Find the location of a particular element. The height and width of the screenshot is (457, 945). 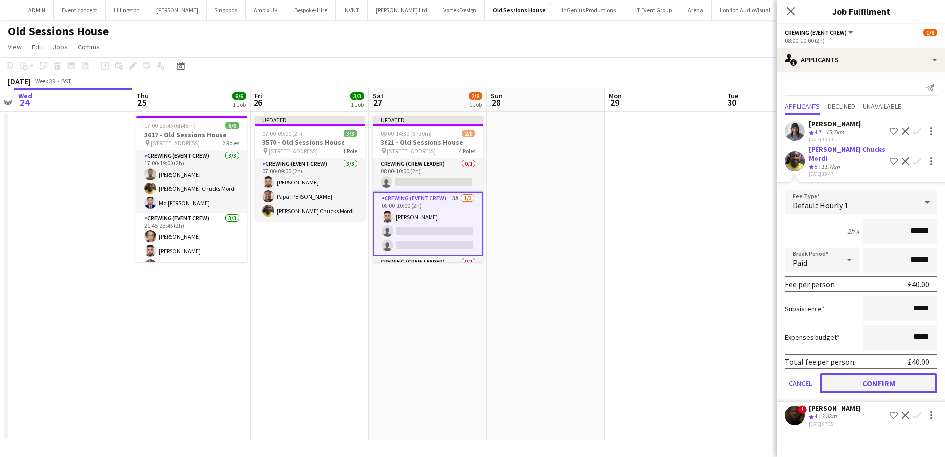

button: Singpods is located at coordinates (226, 10).